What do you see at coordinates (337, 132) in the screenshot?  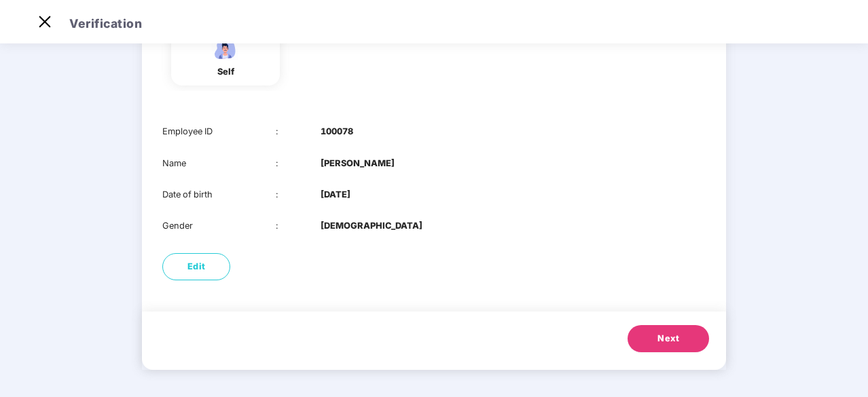 I see `b: 100078` at bounding box center [337, 132].